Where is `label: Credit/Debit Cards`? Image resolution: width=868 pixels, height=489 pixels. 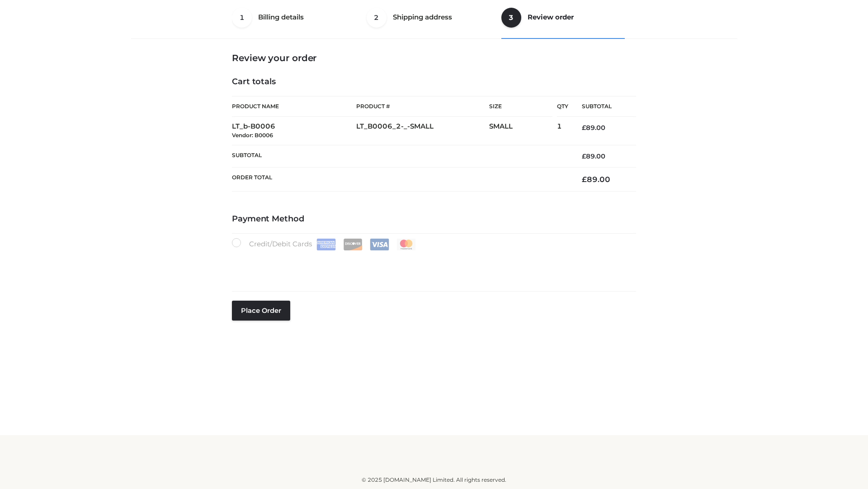
label: Credit/Debit Cards is located at coordinates (324, 244).